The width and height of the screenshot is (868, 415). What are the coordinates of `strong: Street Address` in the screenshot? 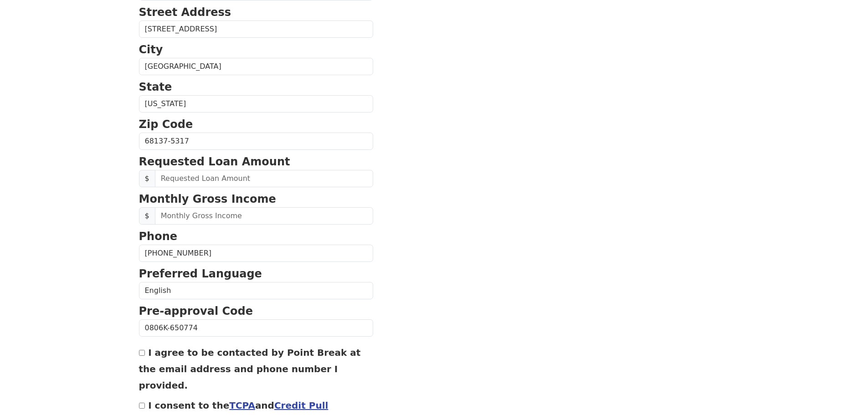 It's located at (185, 13).